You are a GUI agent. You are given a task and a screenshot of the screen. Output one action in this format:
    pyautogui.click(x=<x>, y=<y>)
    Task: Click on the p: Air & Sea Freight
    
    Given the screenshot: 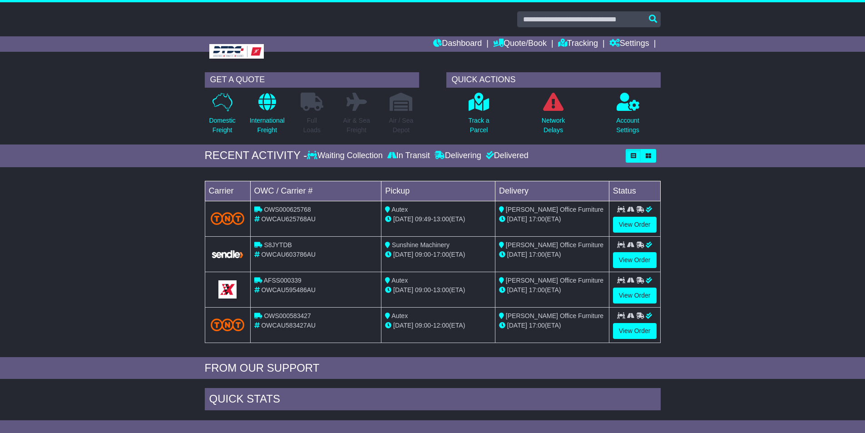 What is the action you would take?
    pyautogui.click(x=356, y=125)
    